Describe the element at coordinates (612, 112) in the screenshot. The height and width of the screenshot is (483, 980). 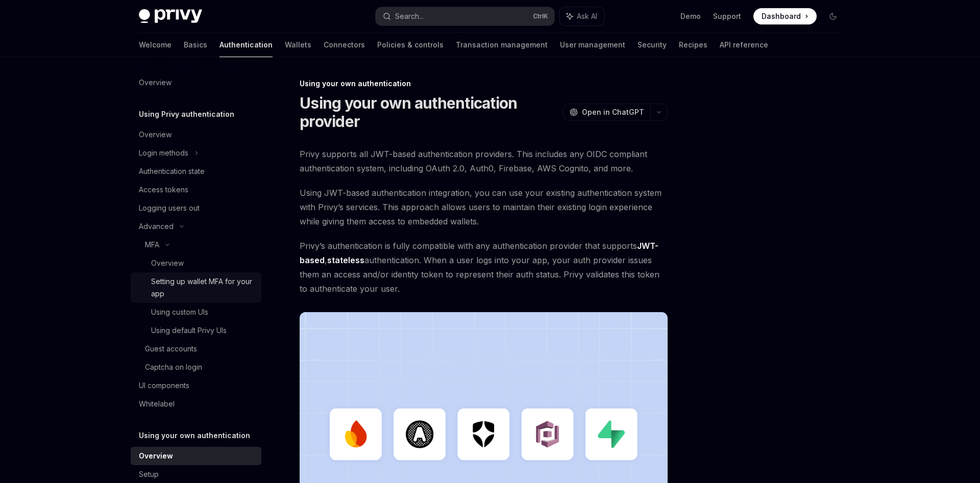
I see `span: Open in ChatGPT` at that location.